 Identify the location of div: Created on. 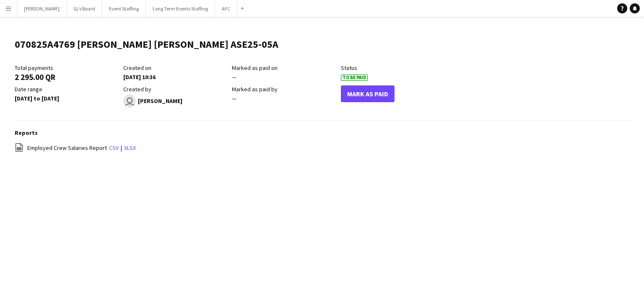
(175, 68).